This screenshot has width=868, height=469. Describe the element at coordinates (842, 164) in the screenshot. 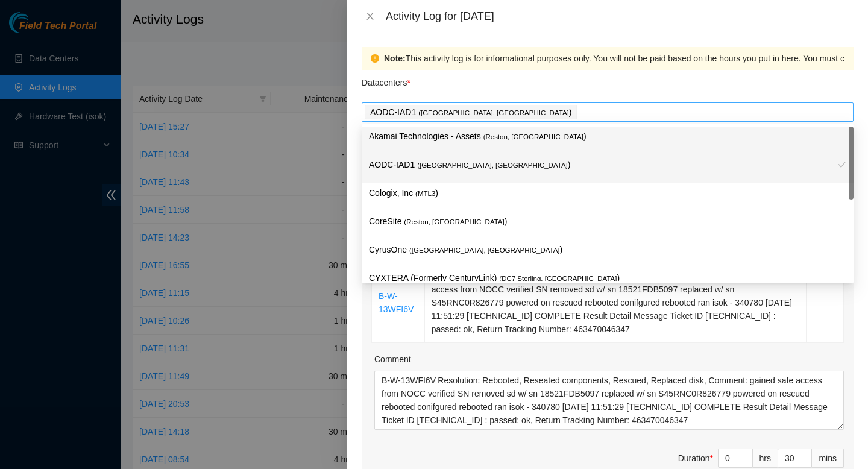

I see `span: check` at that location.